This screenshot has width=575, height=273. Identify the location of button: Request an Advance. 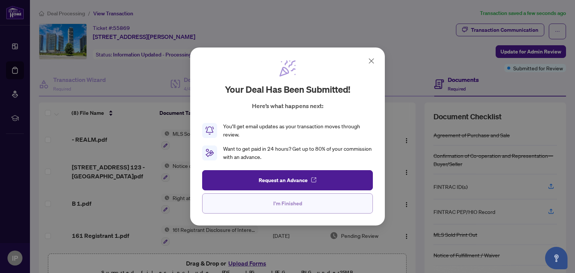
(288, 180).